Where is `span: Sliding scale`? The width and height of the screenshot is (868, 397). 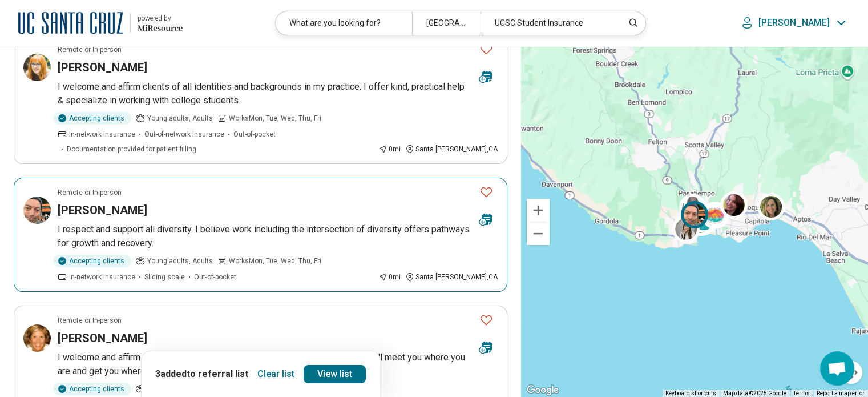
span: Sliding scale is located at coordinates (164, 277).